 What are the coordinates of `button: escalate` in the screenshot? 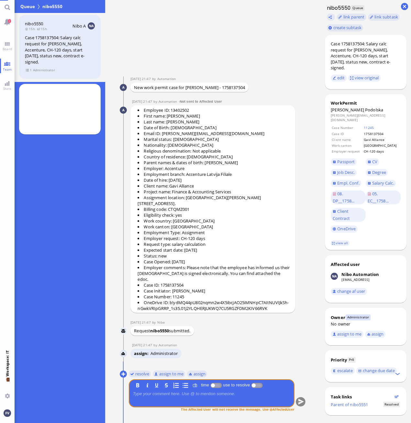 It's located at (343, 370).